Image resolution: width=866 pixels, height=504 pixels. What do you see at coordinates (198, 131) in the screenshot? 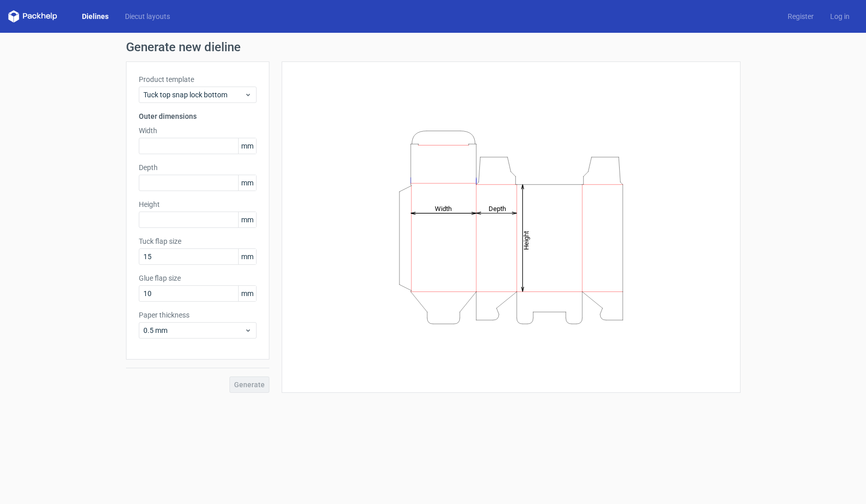
I see `label: Width` at bounding box center [198, 131].